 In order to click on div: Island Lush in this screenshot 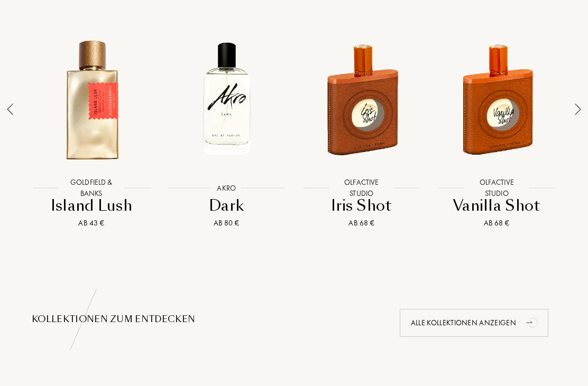, I will do `click(91, 205)`.